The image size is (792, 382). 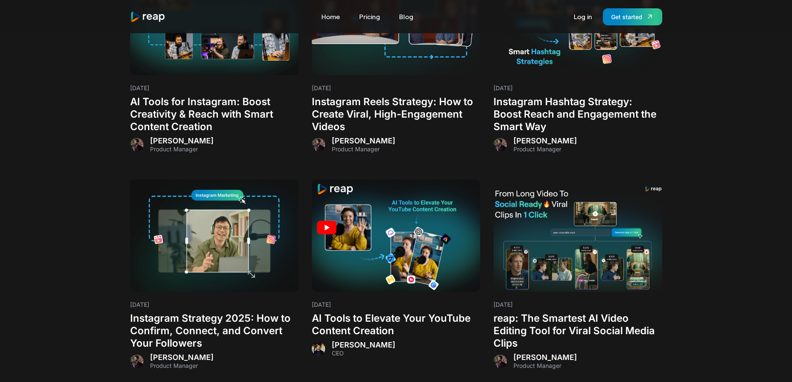 I want to click on a: Blog, so click(x=406, y=17).